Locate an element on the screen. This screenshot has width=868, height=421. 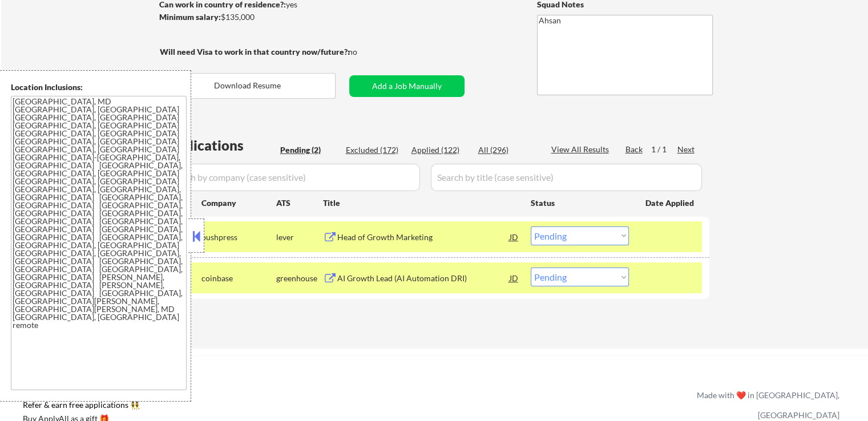
div: Next is located at coordinates (687, 150).